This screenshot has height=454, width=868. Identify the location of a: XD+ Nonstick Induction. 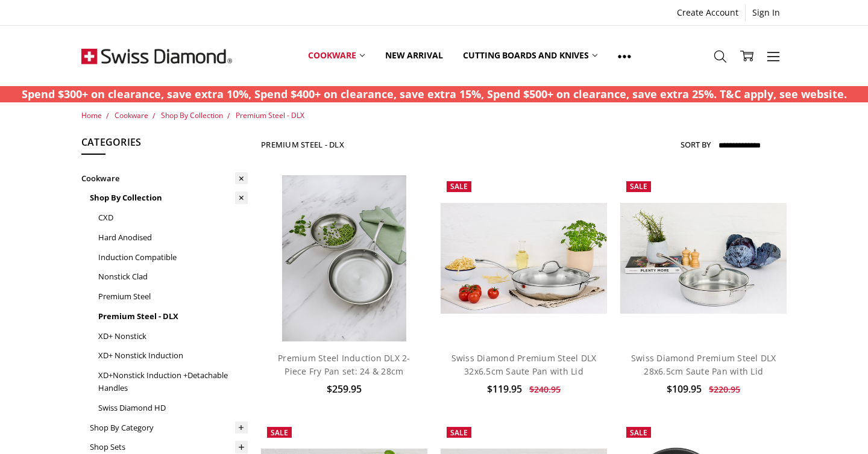
(173, 355).